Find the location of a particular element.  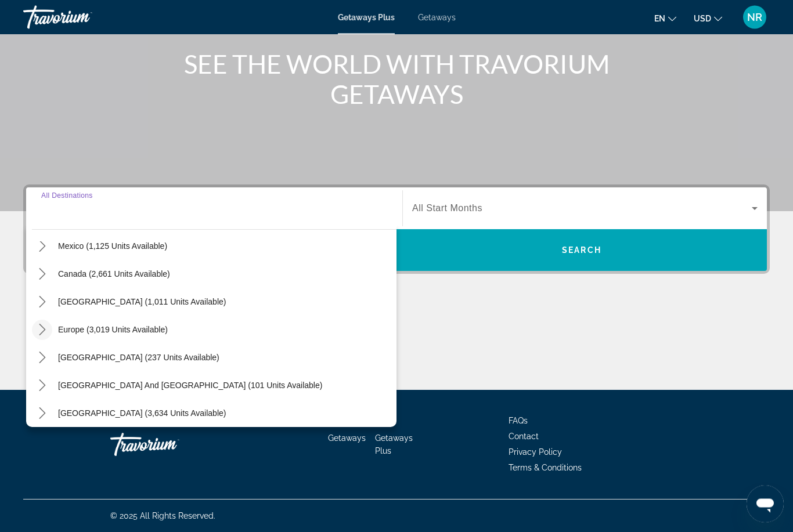

button: Toggle Mexico (1,125 units available) submenu is located at coordinates (42, 247).